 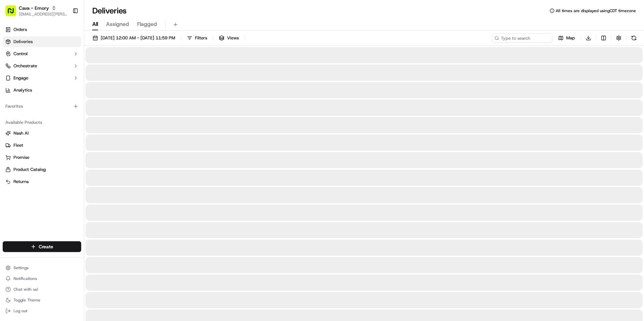 I want to click on span: Product Catalog, so click(x=30, y=170).